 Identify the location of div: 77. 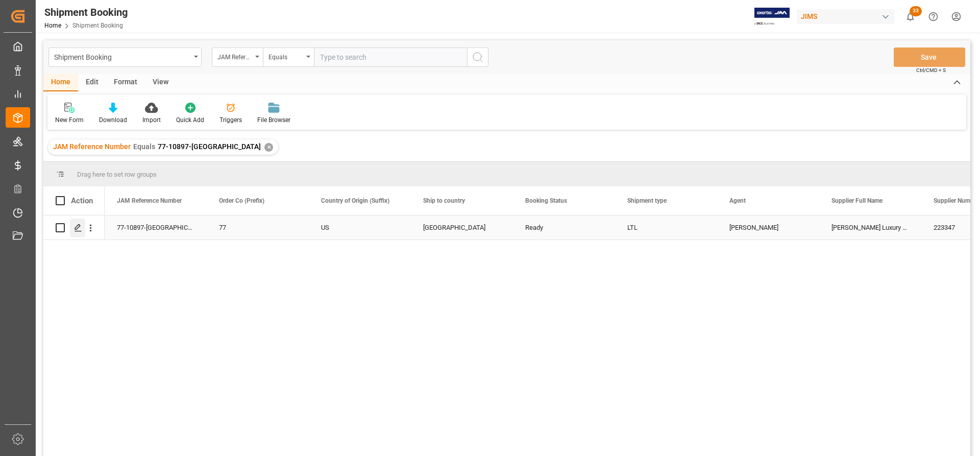
(258, 228).